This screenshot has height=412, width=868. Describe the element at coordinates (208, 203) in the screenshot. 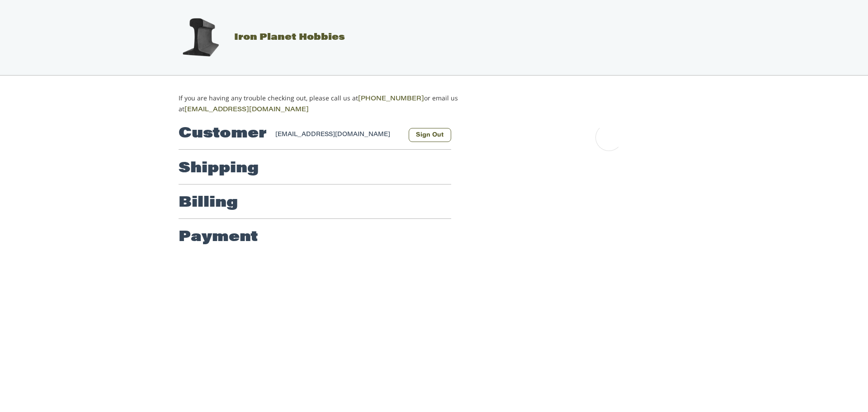

I see `h2: Billing` at that location.